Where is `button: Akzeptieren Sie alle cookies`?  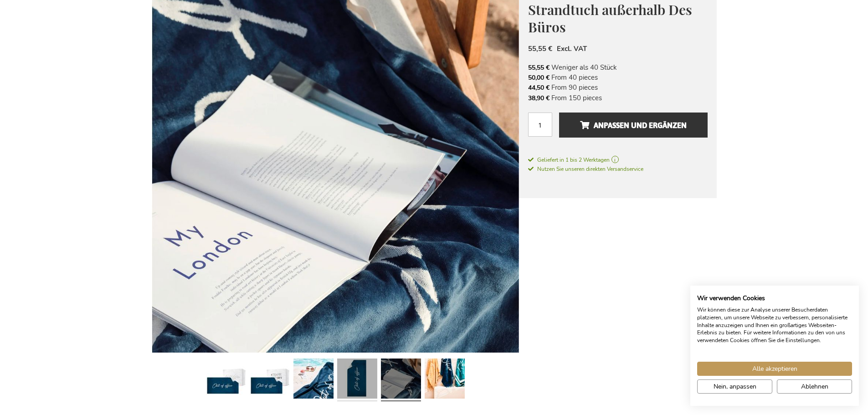 button: Akzeptieren Sie alle cookies is located at coordinates (775, 369).